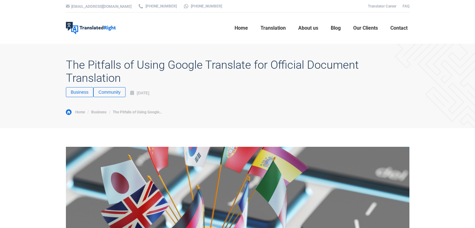 This screenshot has width=475, height=228. What do you see at coordinates (97, 93) in the screenshot?
I see `span: Categories: ,` at bounding box center [97, 93].